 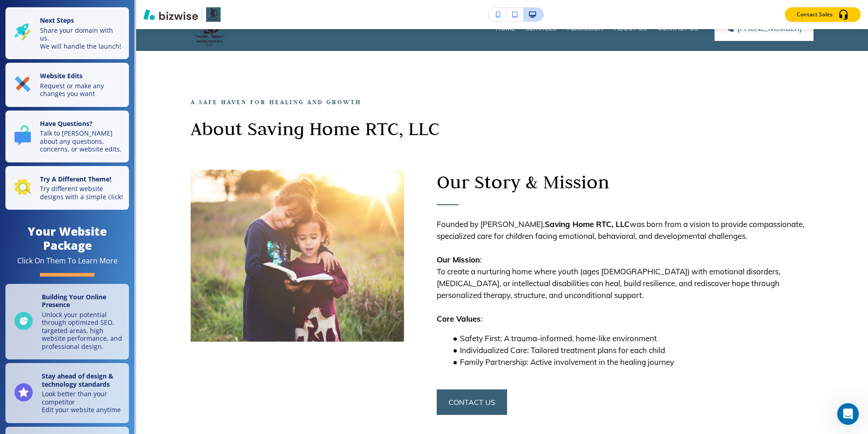 What do you see at coordinates (420, 101) in the screenshot?
I see `p: A Safe Haven for Healing and Growth` at bounding box center [420, 101].